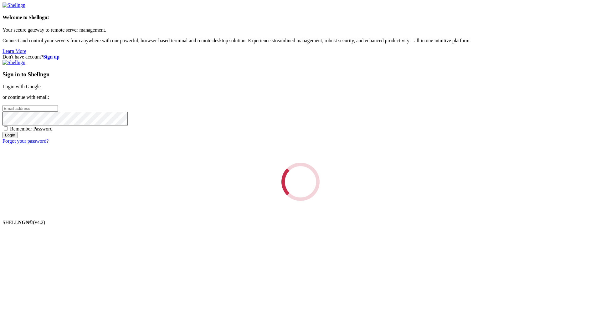 This screenshot has width=601, height=317. I want to click on h4: Welcome to Shellngn!, so click(301, 18).